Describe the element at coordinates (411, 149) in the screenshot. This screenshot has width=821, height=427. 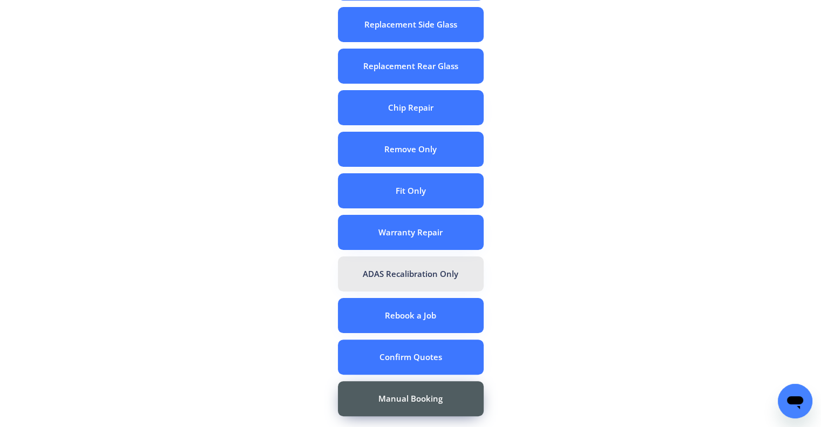
I see `button: Remove Only` at that location.